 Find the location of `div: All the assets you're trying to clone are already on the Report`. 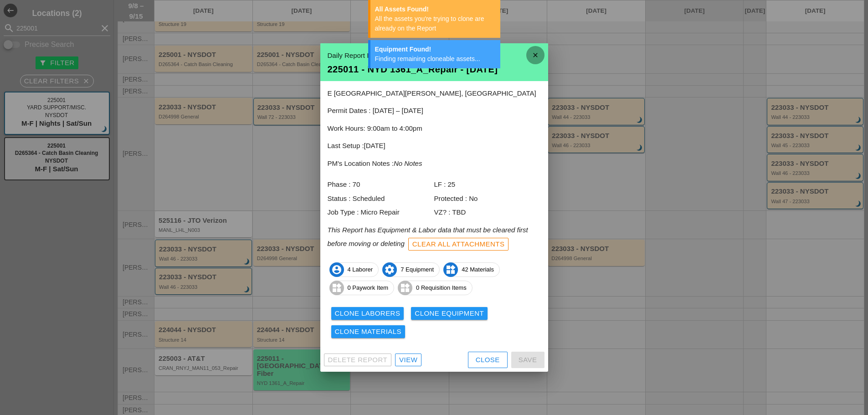

div: All the assets you're trying to clone are already on the Report is located at coordinates (435, 23).